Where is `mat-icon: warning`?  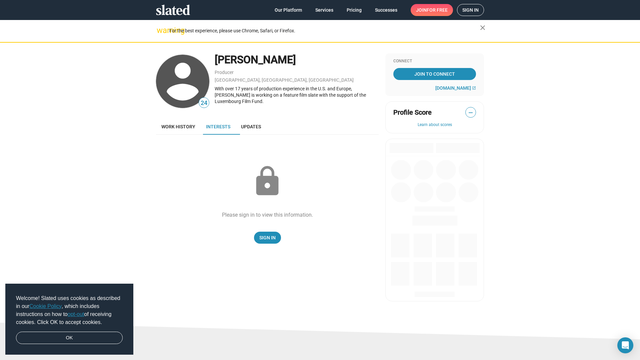
mat-icon: warning is located at coordinates (161, 30).